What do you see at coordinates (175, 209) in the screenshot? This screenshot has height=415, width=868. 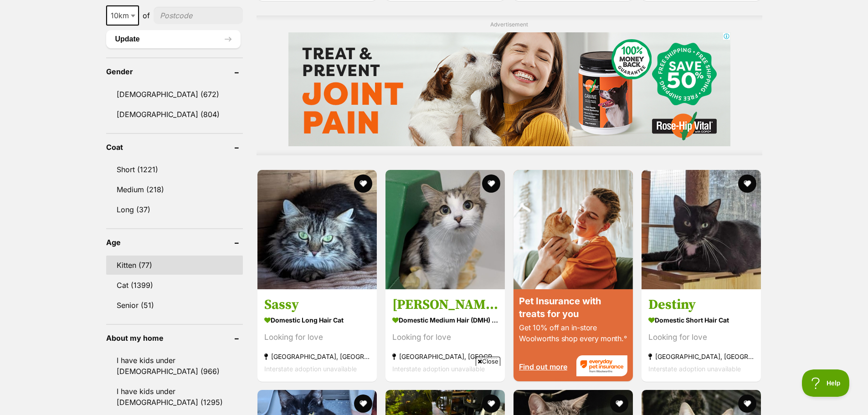 I see `a: Long (37)` at bounding box center [175, 209].